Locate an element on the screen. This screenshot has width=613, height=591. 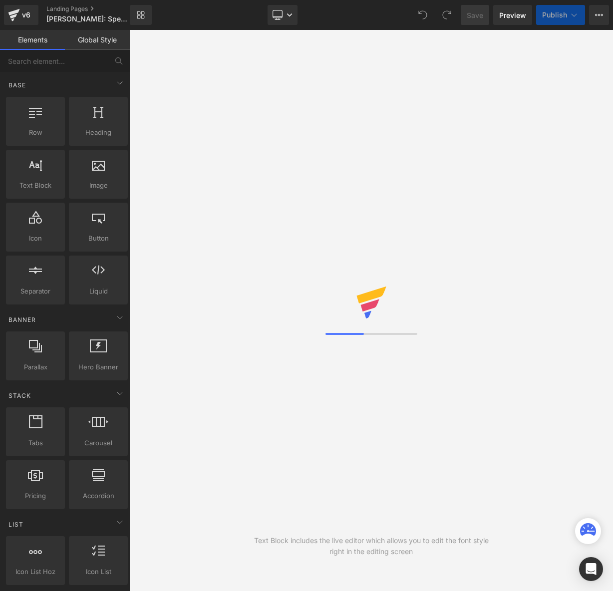
span: Icon is located at coordinates (35, 238).